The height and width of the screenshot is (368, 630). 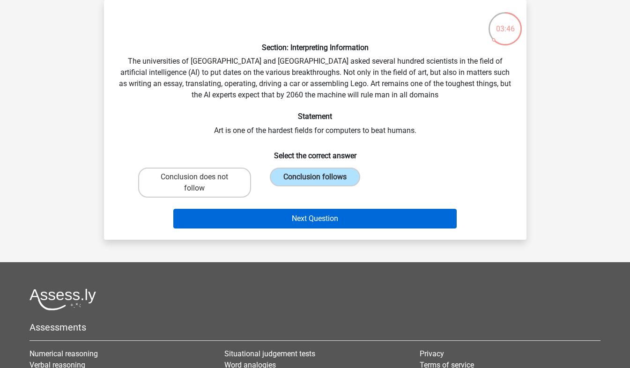 What do you see at coordinates (315, 116) in the screenshot?
I see `h6: Statement` at bounding box center [315, 116].